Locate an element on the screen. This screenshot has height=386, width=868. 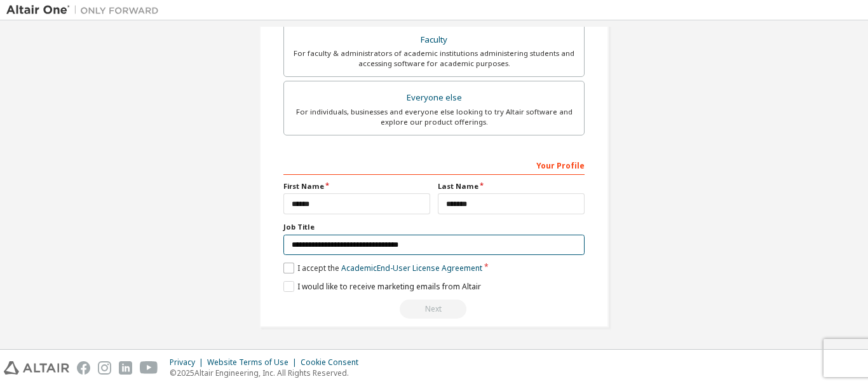
label: I accept the is located at coordinates (382, 268).